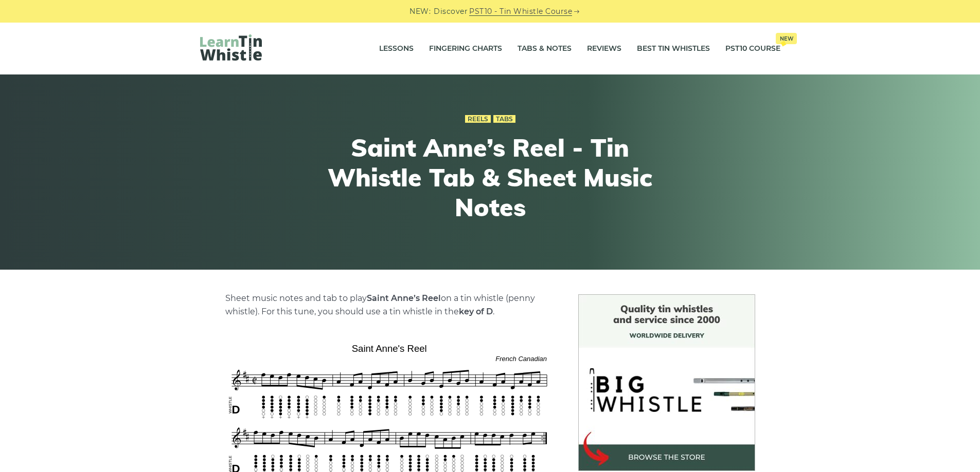 Image resolution: width=980 pixels, height=472 pixels. Describe the element at coordinates (490, 178) in the screenshot. I see `h1: Saint Anne’s Reel - Tin Whistle Tab & Sheet Music Notes` at that location.